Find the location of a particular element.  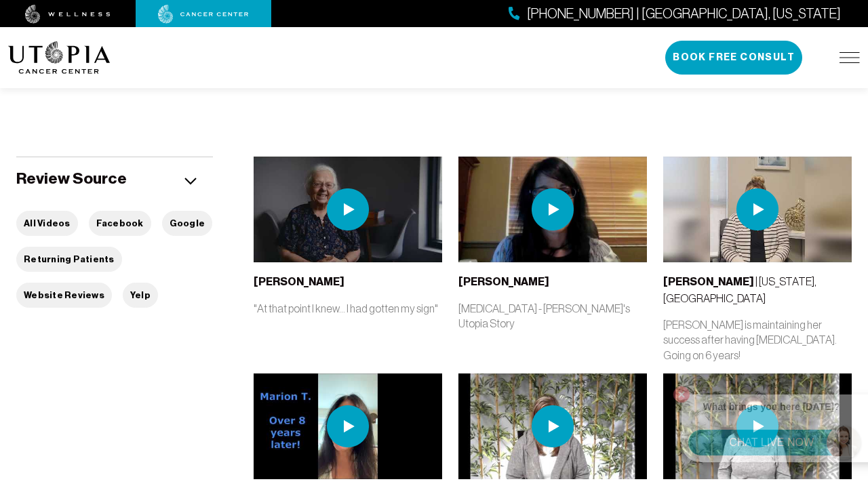

button: Returning Patients is located at coordinates (69, 259).